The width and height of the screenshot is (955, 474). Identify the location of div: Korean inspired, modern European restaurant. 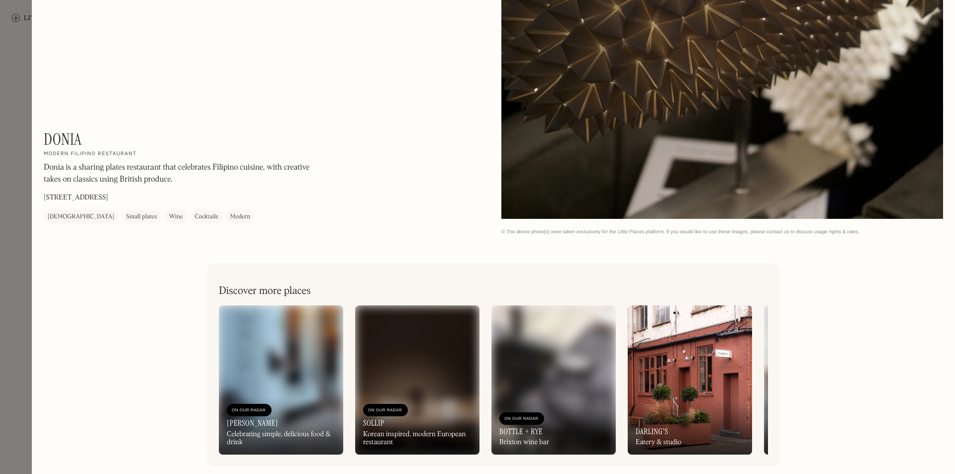
(417, 439).